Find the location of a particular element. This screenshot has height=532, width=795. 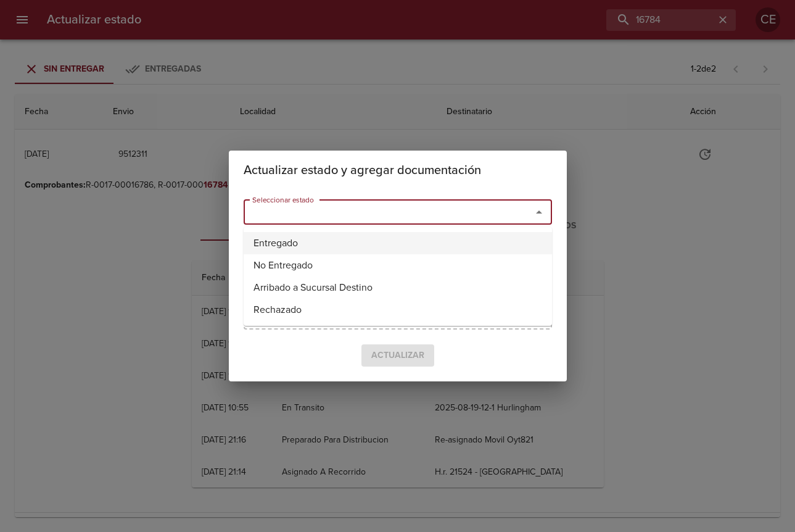

li: Entregado is located at coordinates (398, 243).